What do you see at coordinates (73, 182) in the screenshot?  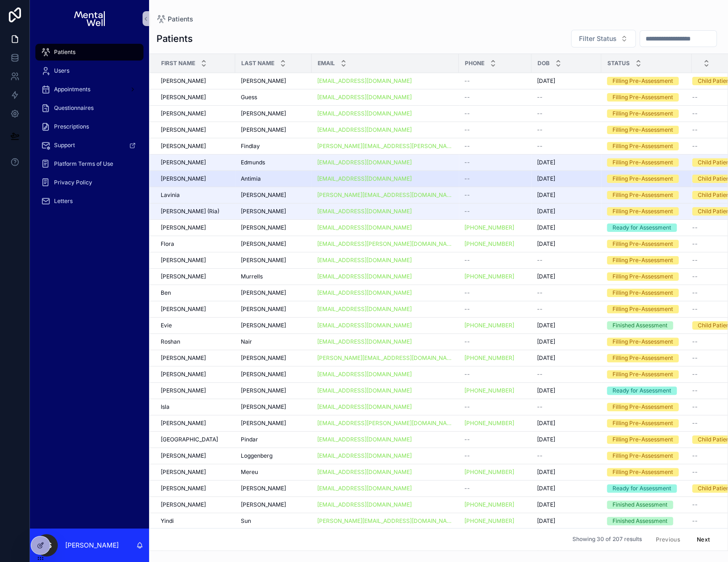 I see `span: Privacy Policy` at bounding box center [73, 182].